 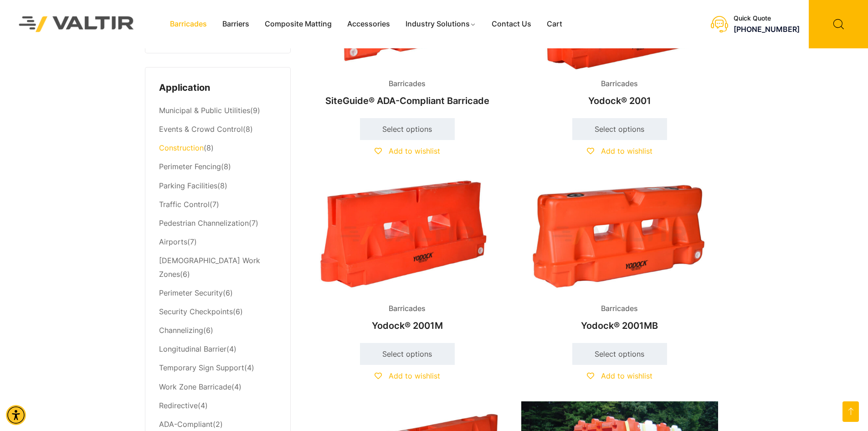 I want to click on a: Industry Solutions, so click(x=441, y=24).